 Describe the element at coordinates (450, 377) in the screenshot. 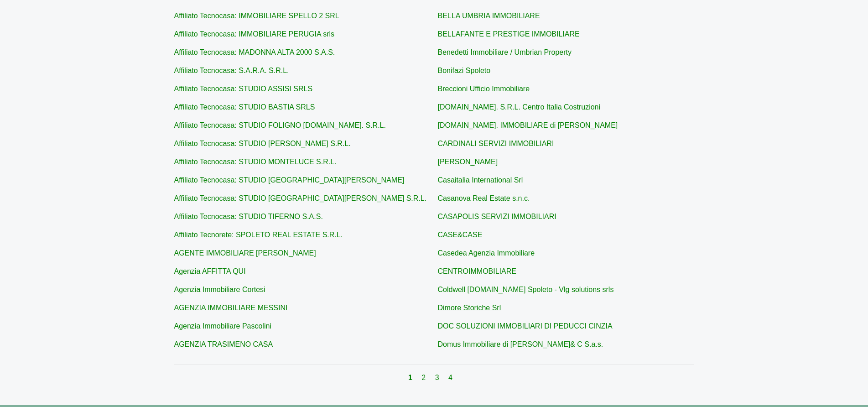

I see `a: 4` at that location.